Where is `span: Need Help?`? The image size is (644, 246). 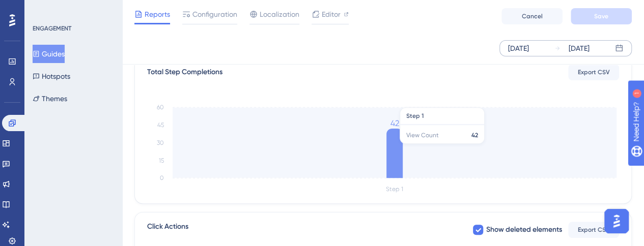 span: Need Help? is located at coordinates (44, 9).